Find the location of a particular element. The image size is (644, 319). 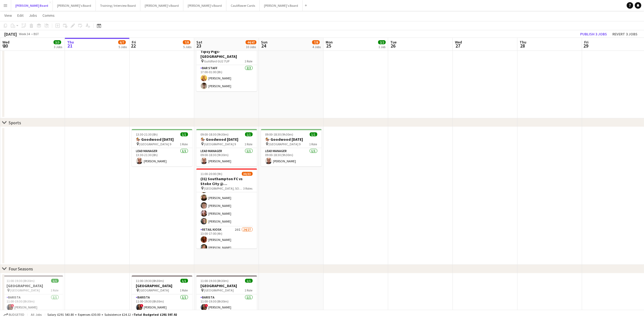

span: Comms is located at coordinates (48, 16).